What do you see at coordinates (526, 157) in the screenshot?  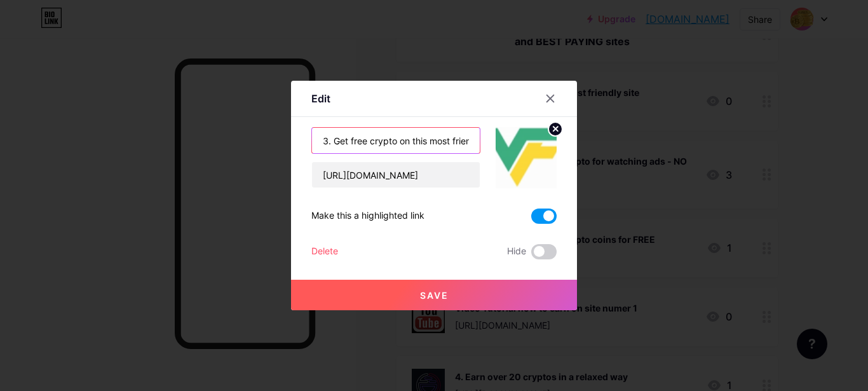 I see `img: link_thumbnail` at bounding box center [526, 157].